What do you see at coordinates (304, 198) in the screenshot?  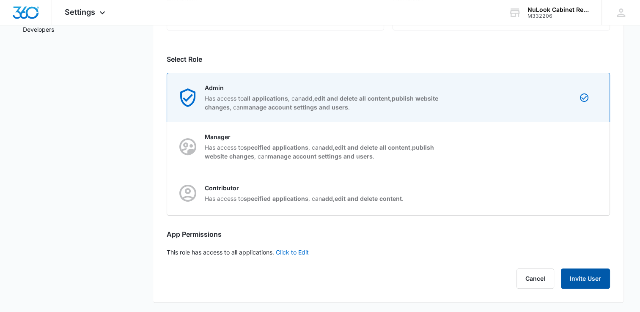 I see `p: Has access to , can , .` at bounding box center [304, 198].